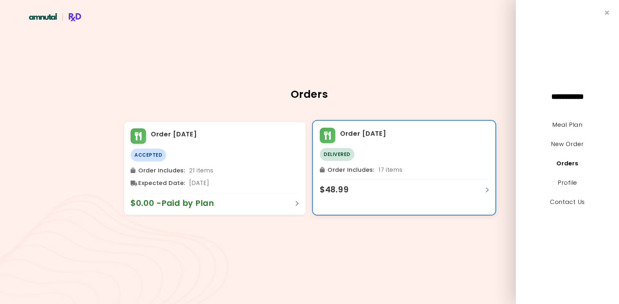 This screenshot has height=304, width=619. Describe the element at coordinates (404, 170) in the screenshot. I see `div: 17 items` at that location.